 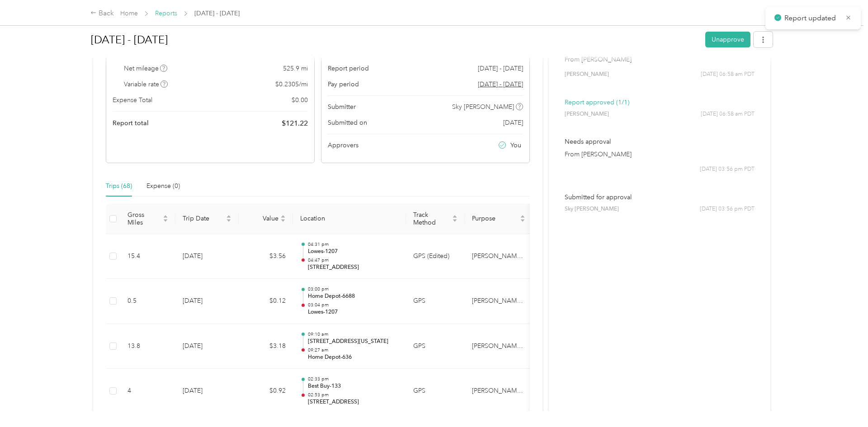 What do you see at coordinates (266, 257) in the screenshot?
I see `td: $3.56` at bounding box center [266, 257].